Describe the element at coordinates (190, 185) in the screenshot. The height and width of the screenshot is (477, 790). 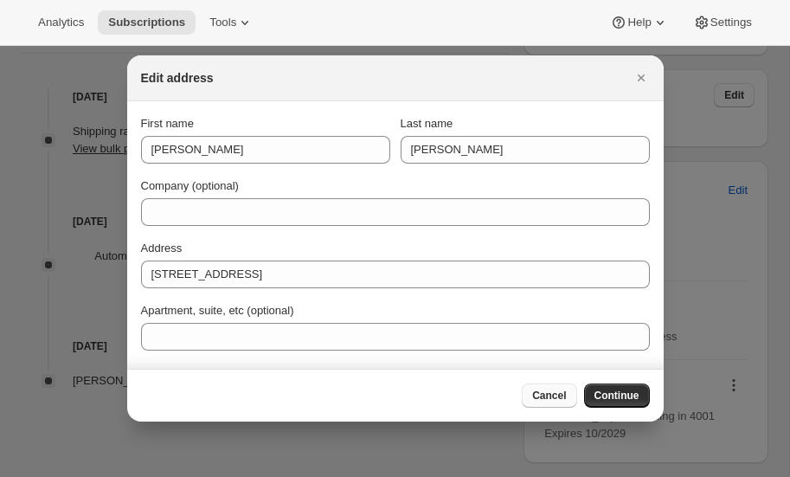
I see `span: Company (optional)` at that location.